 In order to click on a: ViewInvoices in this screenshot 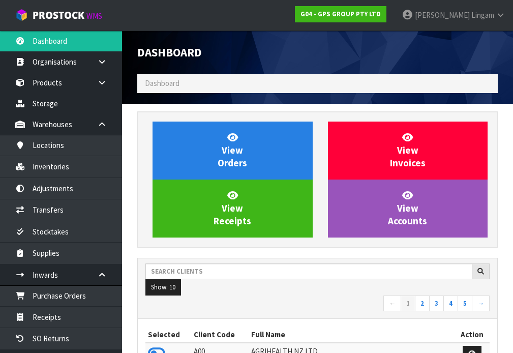, I will do `click(408, 150)`.